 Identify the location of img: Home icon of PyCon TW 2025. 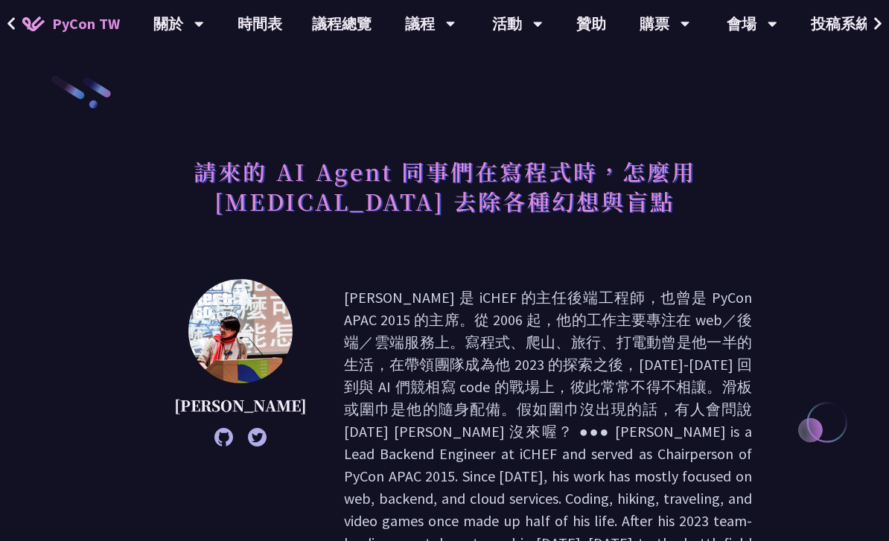
(33, 24).